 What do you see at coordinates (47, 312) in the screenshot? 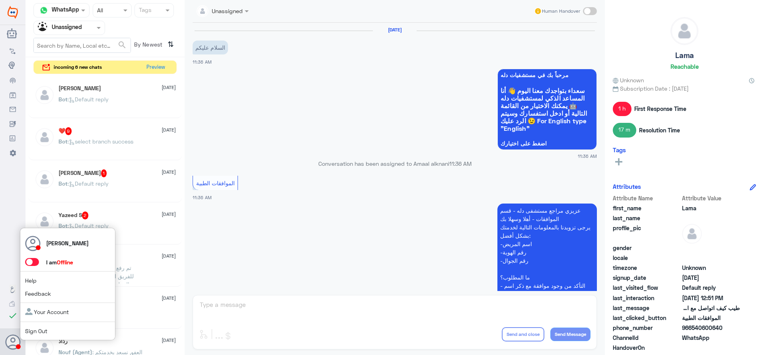
I see `a: Your Account` at bounding box center [47, 312].